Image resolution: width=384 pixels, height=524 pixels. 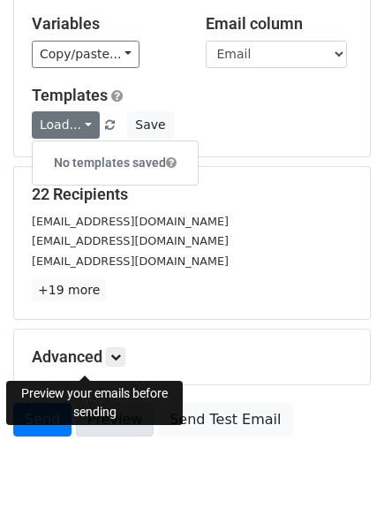 What do you see at coordinates (225, 420) in the screenshot?
I see `a: Send Test Email` at bounding box center [225, 420].